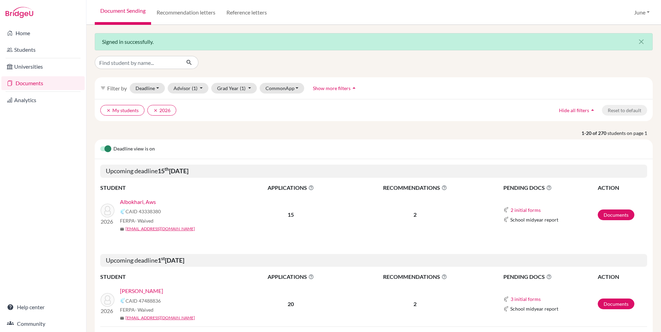 The height and width of the screenshot is (332, 661). What do you see at coordinates (43, 324) in the screenshot?
I see `a: Community` at bounding box center [43, 324].